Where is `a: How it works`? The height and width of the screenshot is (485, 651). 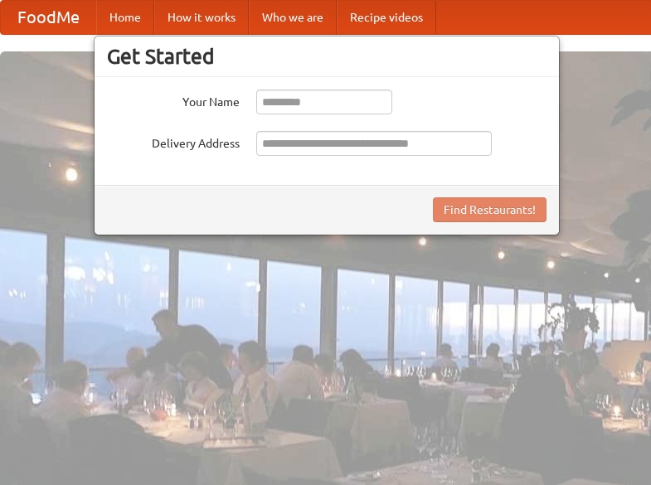 a: How it works is located at coordinates (201, 17).